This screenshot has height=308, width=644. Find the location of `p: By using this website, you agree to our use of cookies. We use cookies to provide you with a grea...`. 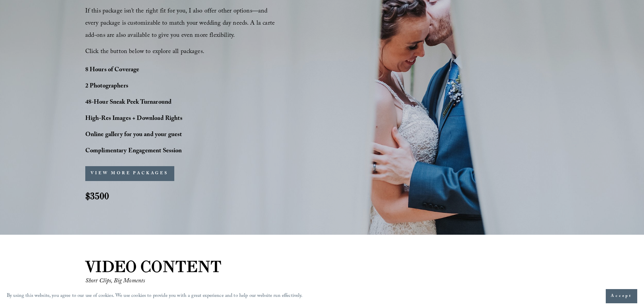

p: By using this website, you agree to our use of cookies. We use cookies to provide you with a grea... is located at coordinates (155, 296).